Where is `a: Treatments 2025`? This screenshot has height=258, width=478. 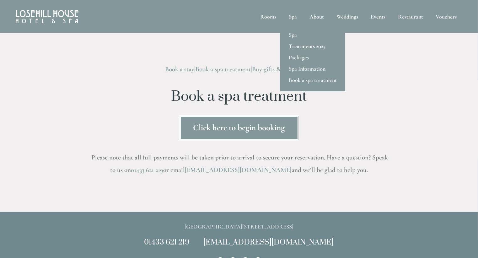
a: Treatments 2025 is located at coordinates (313, 46).